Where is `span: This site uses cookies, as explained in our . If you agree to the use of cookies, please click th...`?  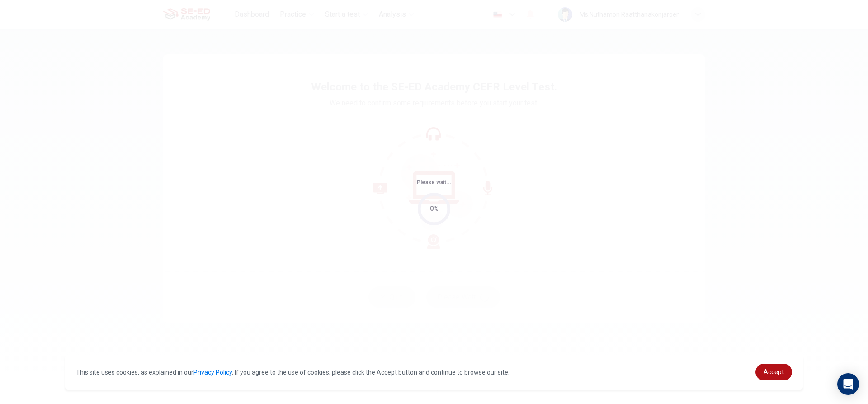 span: This site uses cookies, as explained in our . If you agree to the use of cookies, please click th... is located at coordinates (292, 372).